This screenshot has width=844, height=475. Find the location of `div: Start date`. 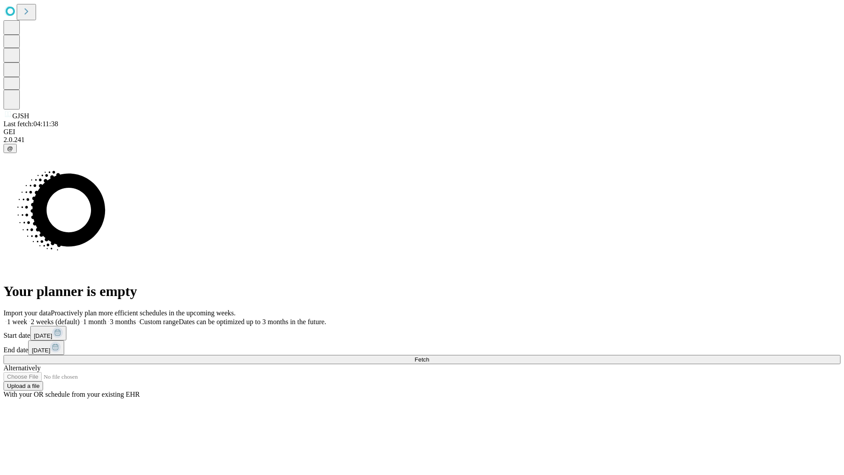

div: Start date is located at coordinates (422, 333).